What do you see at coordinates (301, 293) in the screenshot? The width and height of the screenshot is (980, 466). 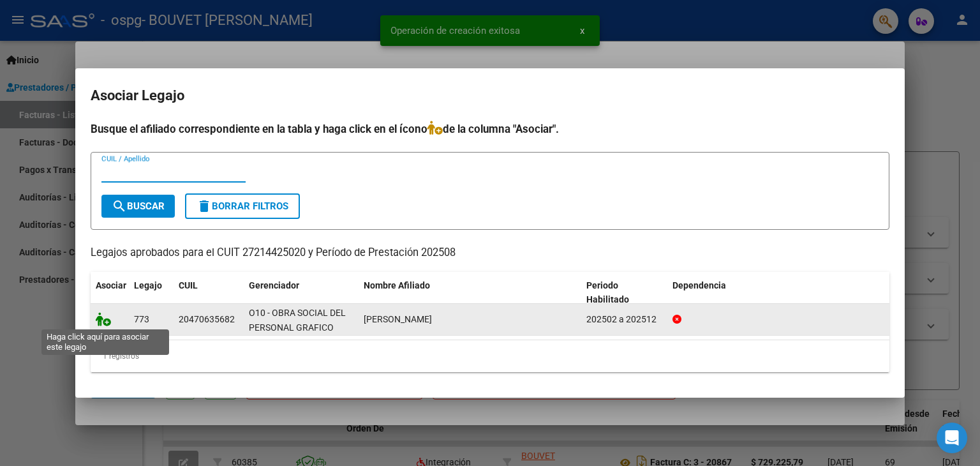 I see `datatable-header-cell: Gerenciador` at bounding box center [301, 293].